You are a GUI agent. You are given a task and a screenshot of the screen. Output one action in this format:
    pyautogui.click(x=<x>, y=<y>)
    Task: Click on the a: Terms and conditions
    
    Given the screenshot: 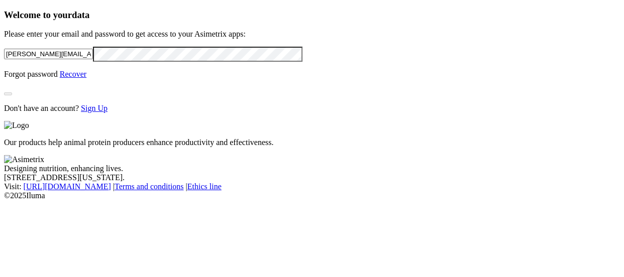 What is the action you would take?
    pyautogui.click(x=149, y=186)
    